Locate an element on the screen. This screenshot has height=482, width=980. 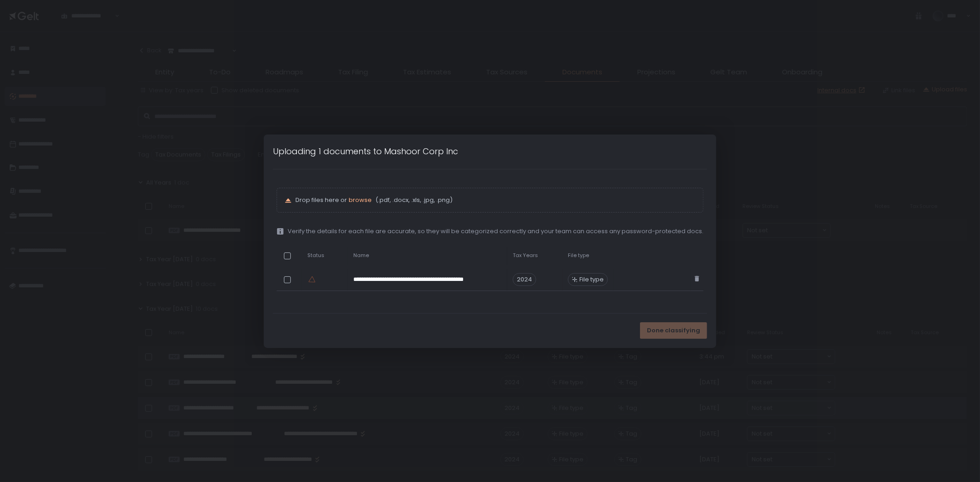
span: (.pdf, .docx, .xls, .jpg, .png) is located at coordinates (413, 200).